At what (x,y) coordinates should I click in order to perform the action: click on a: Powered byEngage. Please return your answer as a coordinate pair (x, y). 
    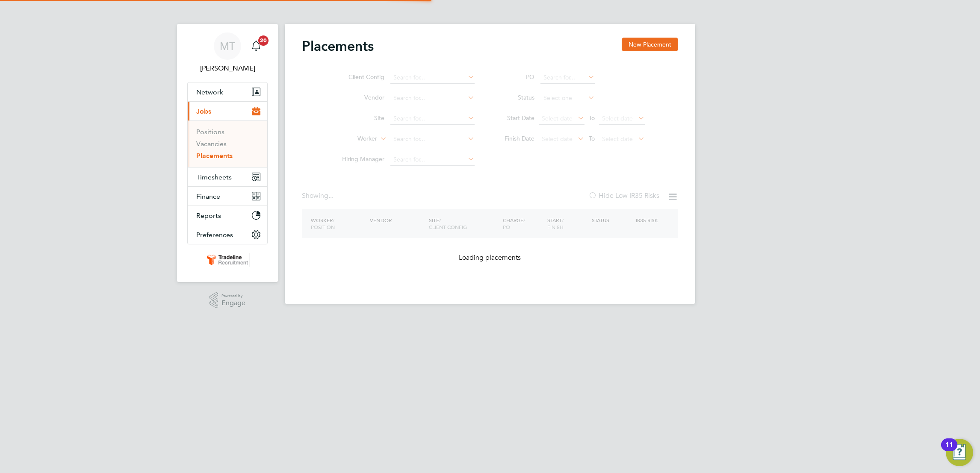
    Looking at the image, I should click on (228, 301).